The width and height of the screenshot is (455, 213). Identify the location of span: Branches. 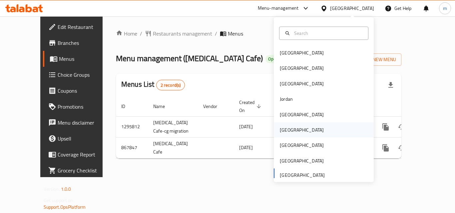
(84, 43).